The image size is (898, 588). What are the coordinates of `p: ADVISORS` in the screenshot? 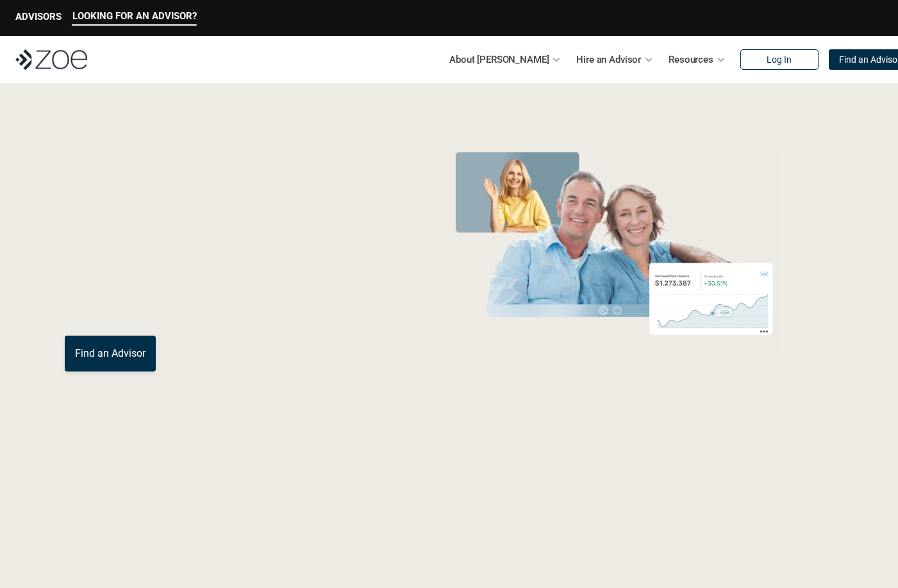 It's located at (38, 17).